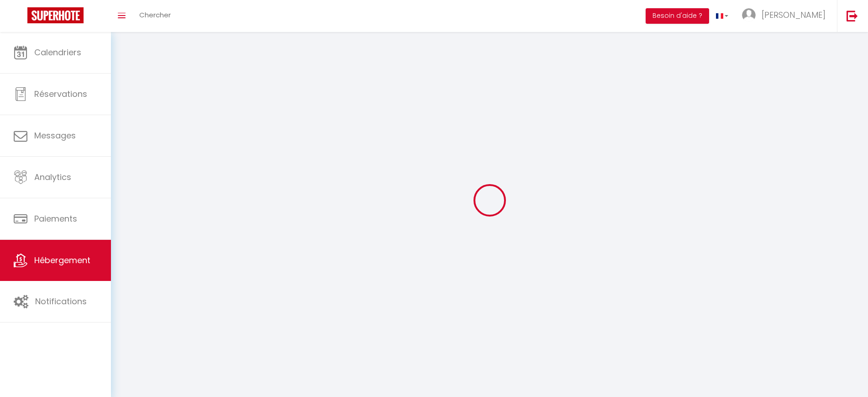 This screenshot has height=397, width=868. Describe the element at coordinates (677, 16) in the screenshot. I see `button: Besoin d'aide ?` at that location.